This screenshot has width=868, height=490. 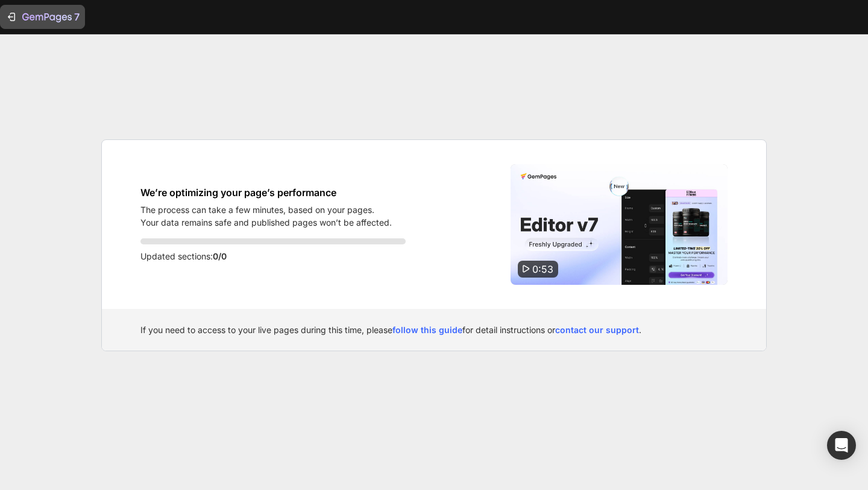 I want to click on a: contact our support, so click(x=597, y=329).